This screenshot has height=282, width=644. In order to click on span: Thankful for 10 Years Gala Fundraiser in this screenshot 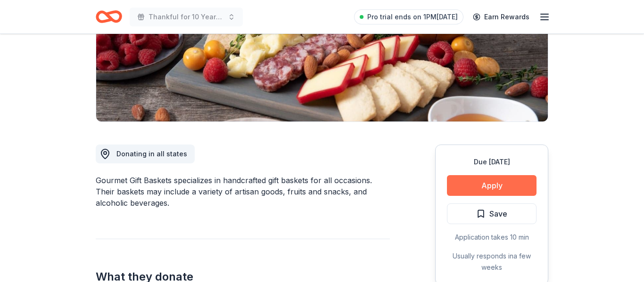, I will do `click(187, 17)`.